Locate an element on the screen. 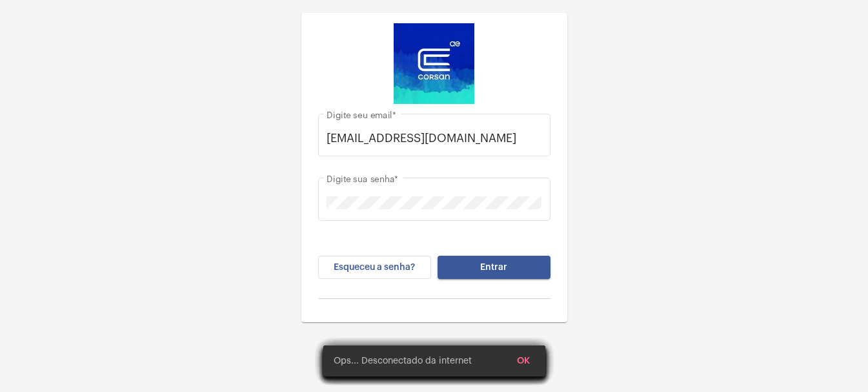  button: Esqueceu a senha? is located at coordinates (375, 267).